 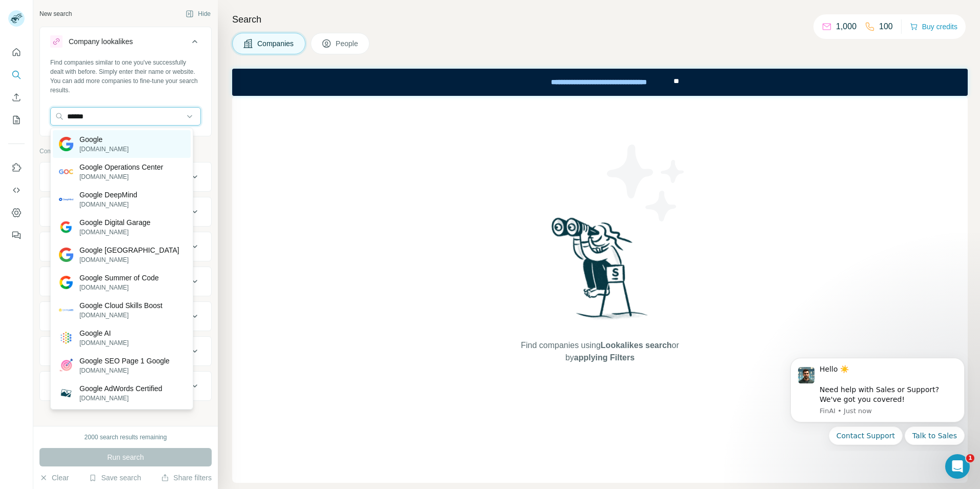 I want to click on img: Profile image for FinAI, so click(x=31, y=27).